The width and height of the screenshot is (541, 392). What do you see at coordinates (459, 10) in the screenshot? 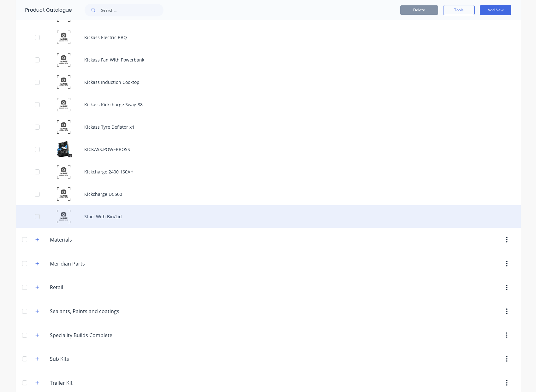
I see `button: Tools` at bounding box center [459, 10].